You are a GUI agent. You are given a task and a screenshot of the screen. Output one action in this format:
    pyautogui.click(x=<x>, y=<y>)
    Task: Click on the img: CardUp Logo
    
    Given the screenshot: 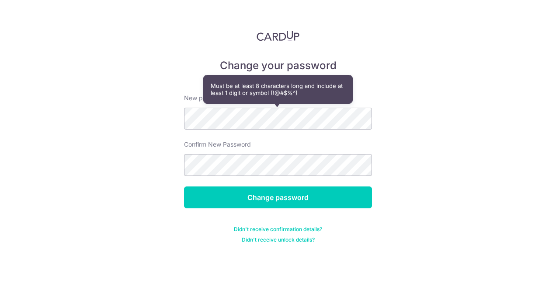 What is the action you would take?
    pyautogui.click(x=278, y=36)
    